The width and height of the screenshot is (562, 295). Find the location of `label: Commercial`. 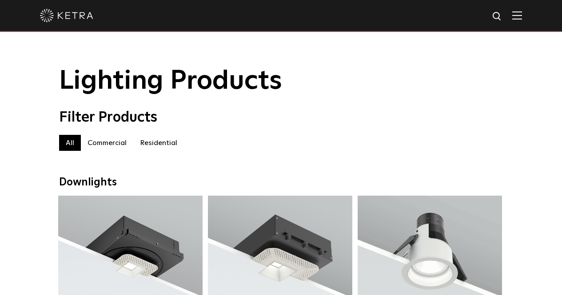

label: Commercial is located at coordinates (107, 143).